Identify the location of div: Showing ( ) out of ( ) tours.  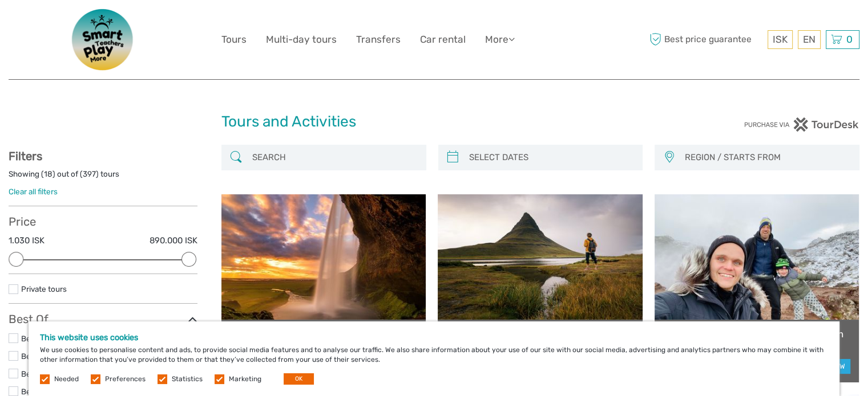
(103, 177).